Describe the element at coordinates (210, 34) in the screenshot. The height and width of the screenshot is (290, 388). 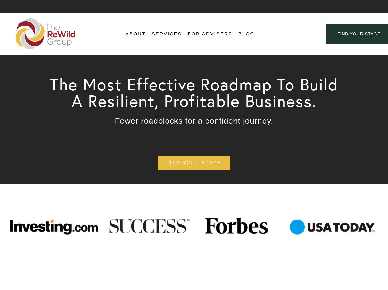
I see `a: For Advisers` at that location.